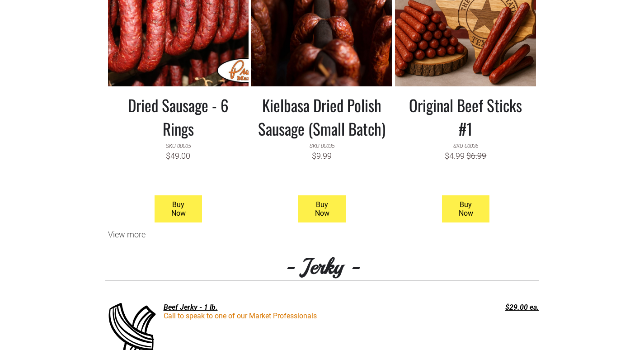 Image resolution: width=644 pixels, height=350 pixels. I want to click on h3: Original Beef Sticks #1, so click(465, 117).